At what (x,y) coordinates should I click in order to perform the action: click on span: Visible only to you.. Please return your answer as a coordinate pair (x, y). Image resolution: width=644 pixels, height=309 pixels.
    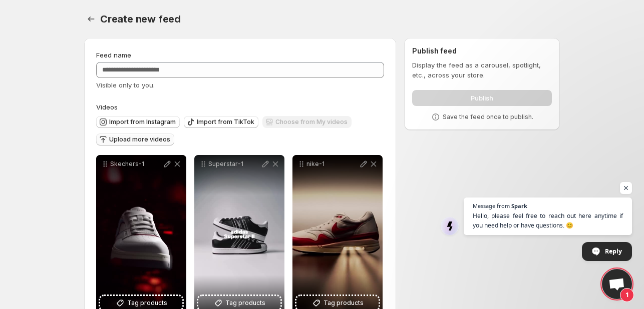
    Looking at the image, I should click on (125, 85).